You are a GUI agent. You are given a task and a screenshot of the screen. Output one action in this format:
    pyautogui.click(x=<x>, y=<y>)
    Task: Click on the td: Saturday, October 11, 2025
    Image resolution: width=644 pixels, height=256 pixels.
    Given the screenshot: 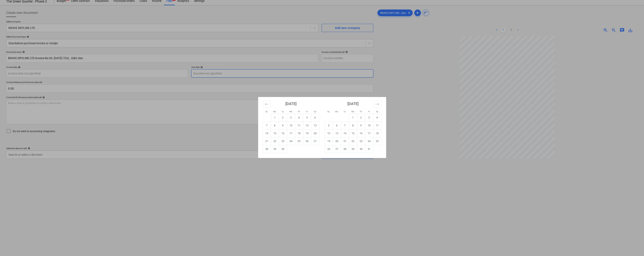 What is the action you would take?
    pyautogui.click(x=377, y=125)
    